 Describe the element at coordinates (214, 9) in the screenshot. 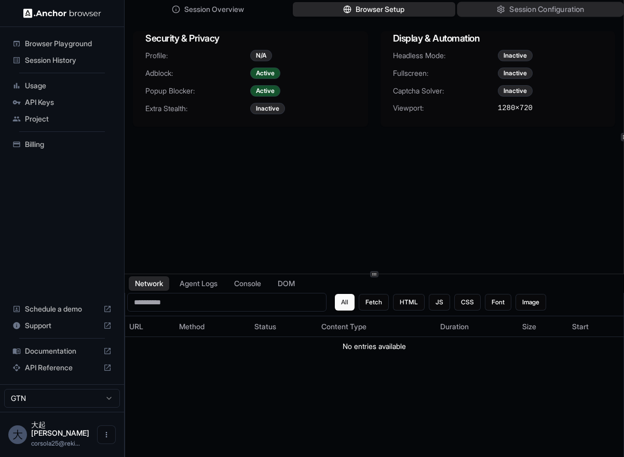

I see `span: Session Overview` at that location.